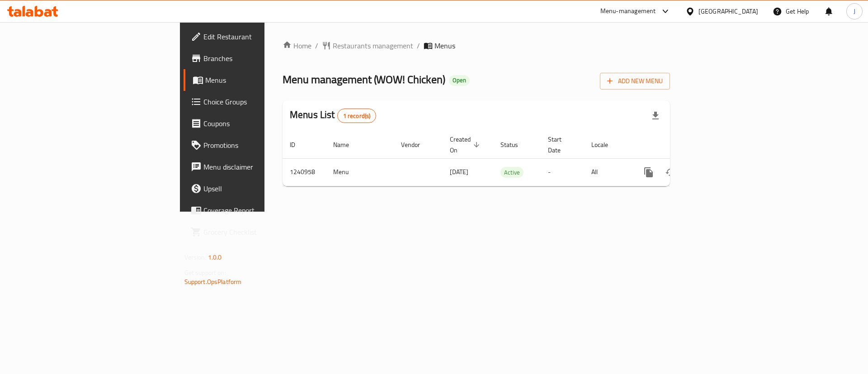 The image size is (868, 374). What do you see at coordinates (260, 123) in the screenshot?
I see `span: Coupons` at bounding box center [260, 123].